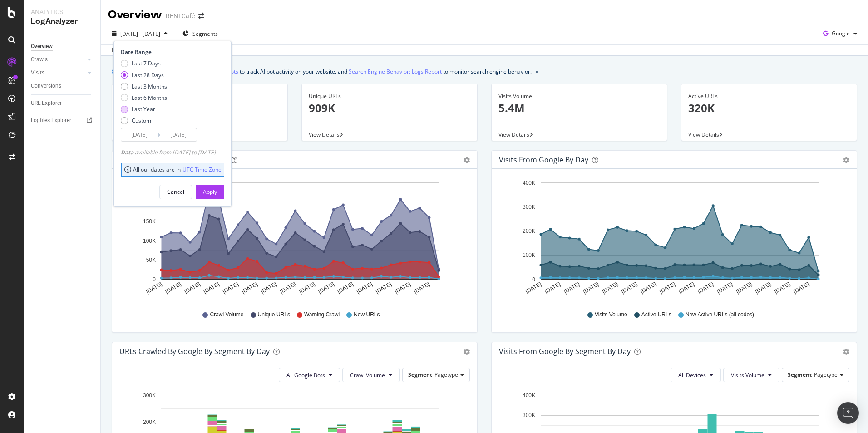 The image size is (868, 433). Describe the element at coordinates (62, 103) in the screenshot. I see `a: URL Explorer` at that location.